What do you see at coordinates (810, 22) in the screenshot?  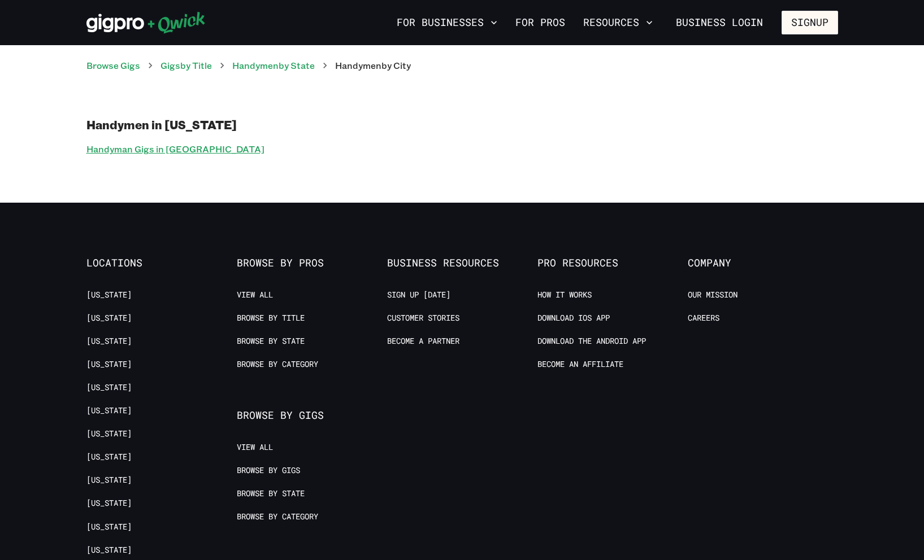 I see `button: Signup` at bounding box center [810, 22].